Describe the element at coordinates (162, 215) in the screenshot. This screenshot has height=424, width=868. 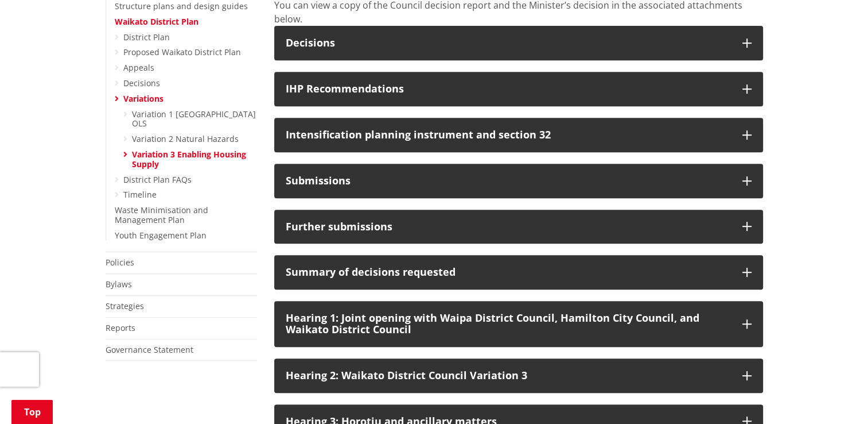
I see `a: Waste Minimisation and Management Plan` at that location.